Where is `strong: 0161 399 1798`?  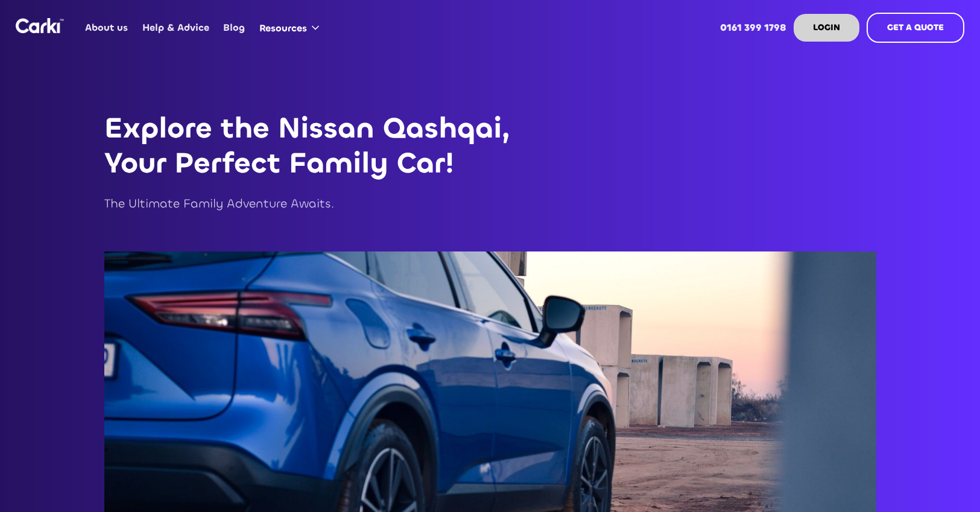 strong: 0161 399 1798 is located at coordinates (753, 27).